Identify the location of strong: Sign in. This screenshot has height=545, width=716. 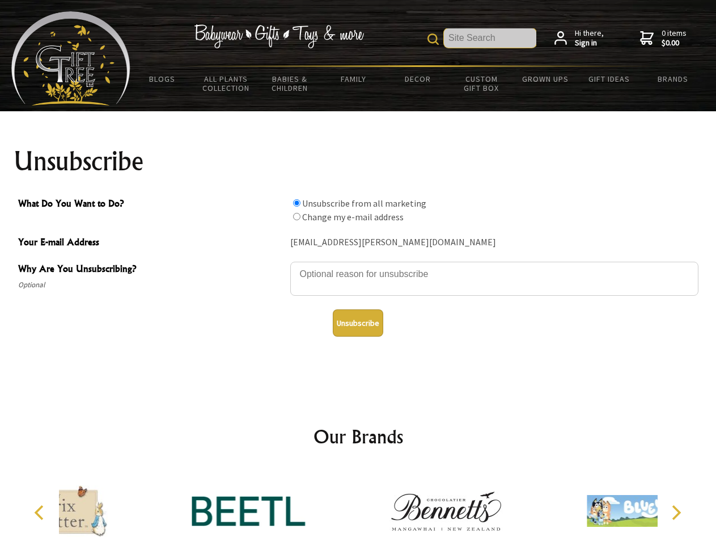
(589, 43).